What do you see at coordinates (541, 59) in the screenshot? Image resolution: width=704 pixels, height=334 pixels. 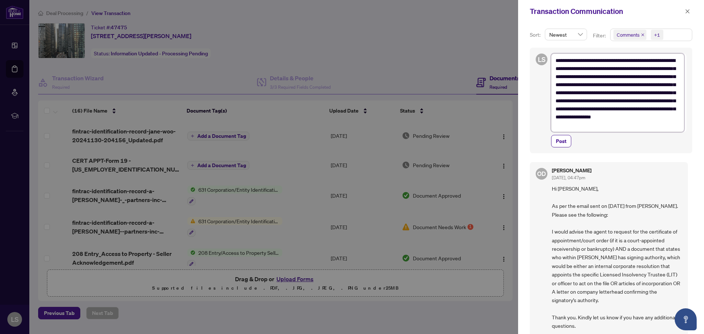 I see `span: LS` at bounding box center [541, 59].